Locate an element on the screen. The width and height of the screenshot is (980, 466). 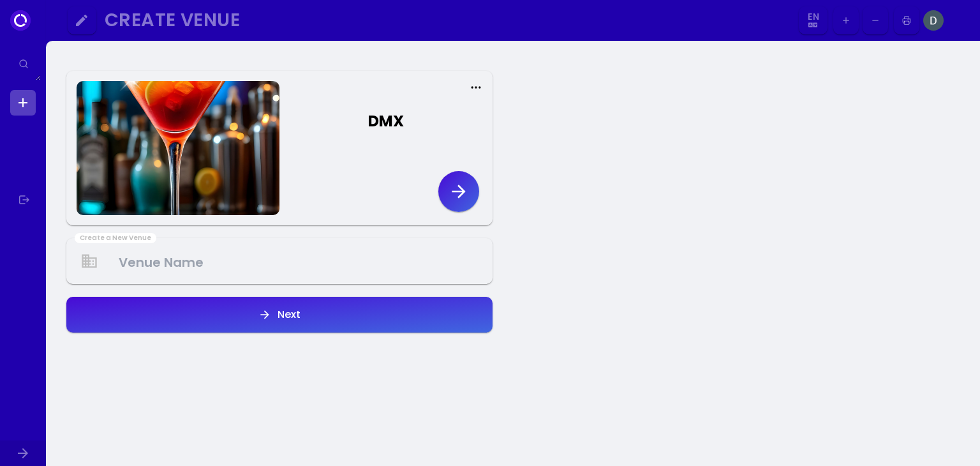
div: DMX is located at coordinates (386, 121).